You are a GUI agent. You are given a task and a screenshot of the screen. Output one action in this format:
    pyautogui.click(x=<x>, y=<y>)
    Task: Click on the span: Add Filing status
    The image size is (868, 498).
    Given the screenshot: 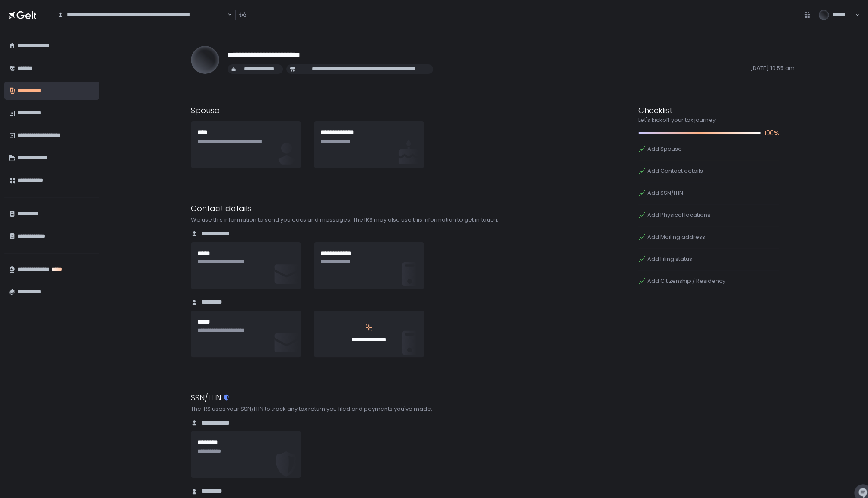 What is the action you would take?
    pyautogui.click(x=669, y=259)
    